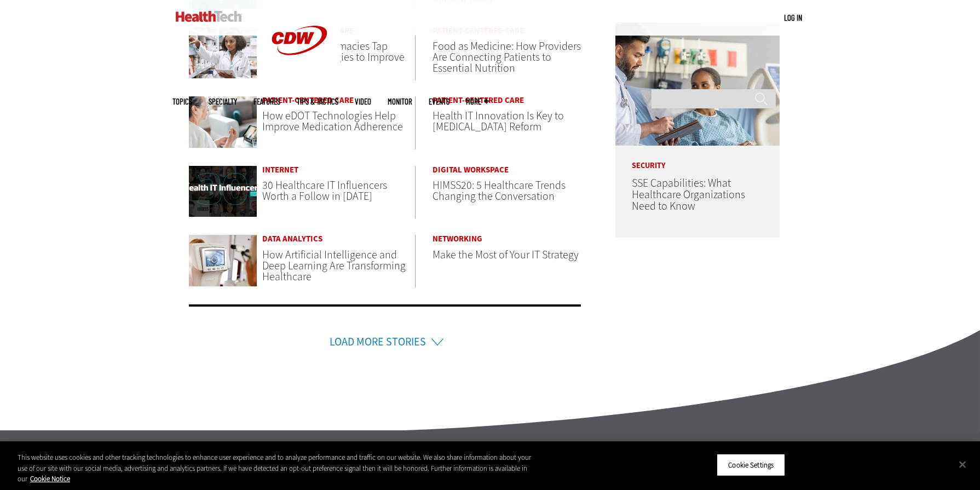 Image resolution: width=980 pixels, height=490 pixels. I want to click on a: Patient-Centered Care, so click(509, 100).